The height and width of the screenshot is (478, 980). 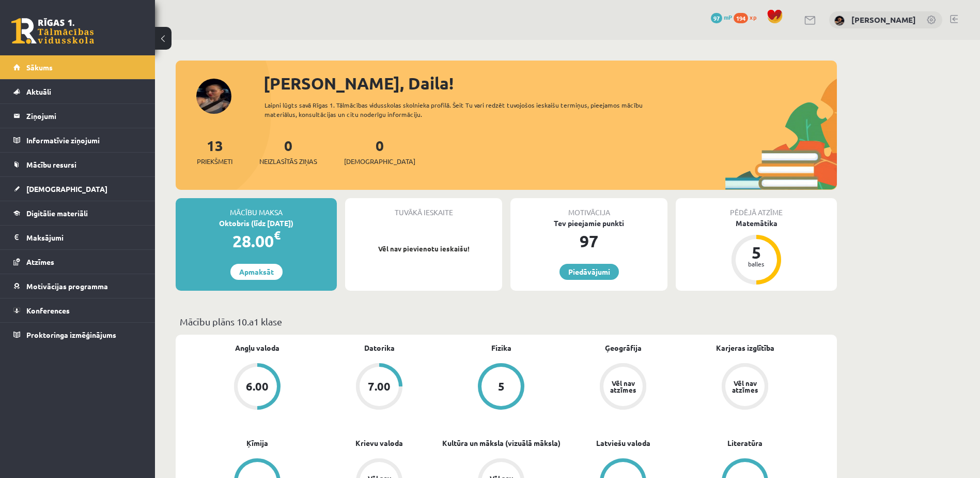 What do you see at coordinates (288, 151) in the screenshot?
I see `a: 0Neizlasītās ziņas` at bounding box center [288, 151].